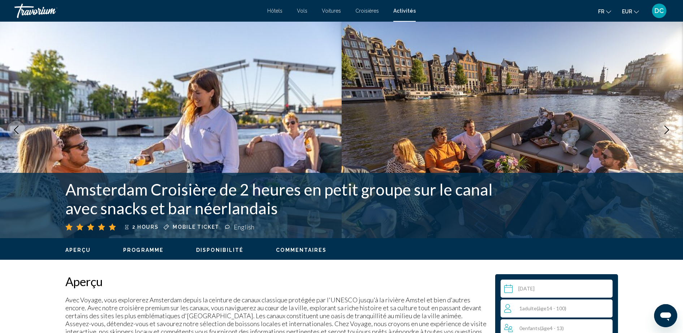  Describe the element at coordinates (301, 250) in the screenshot. I see `button: Commentaires` at that location.